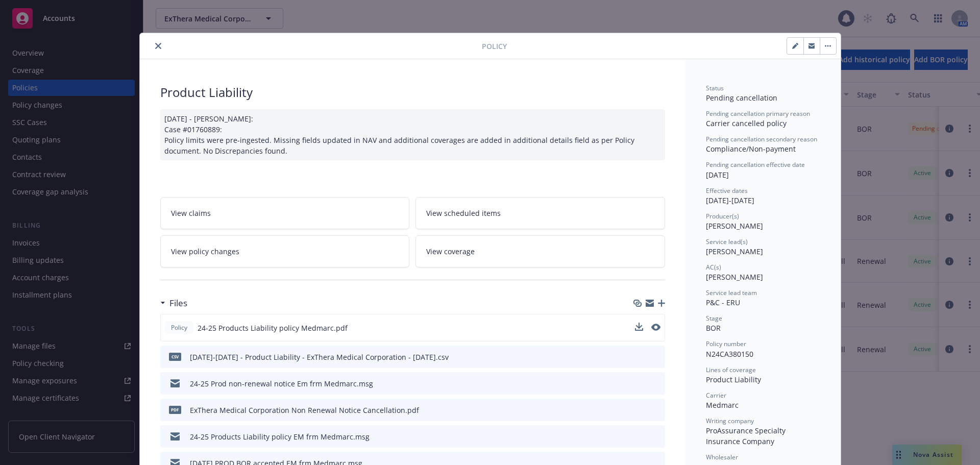  Describe the element at coordinates (205, 251) in the screenshot. I see `span: View policy changes` at that location.